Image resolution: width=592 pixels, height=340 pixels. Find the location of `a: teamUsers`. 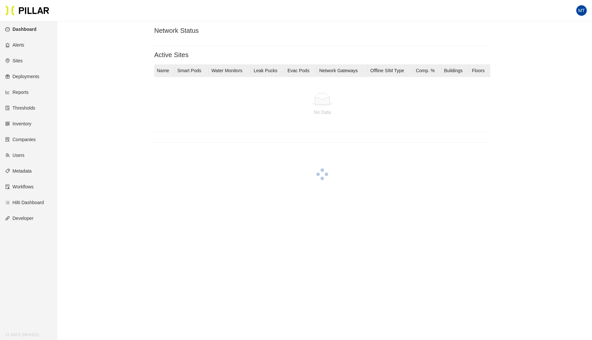

a: teamUsers is located at coordinates (15, 155).